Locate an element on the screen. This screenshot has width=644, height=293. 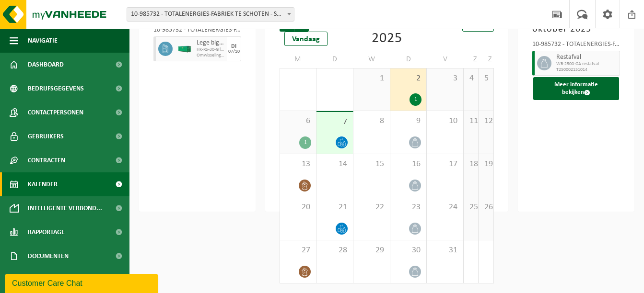
td: V is located at coordinates (445, 59).